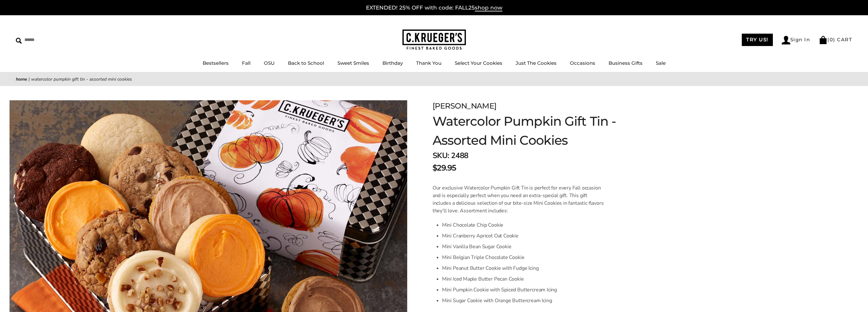 The image size is (868, 312). Describe the element at coordinates (479, 63) in the screenshot. I see `a: Select Your Cookies` at that location.